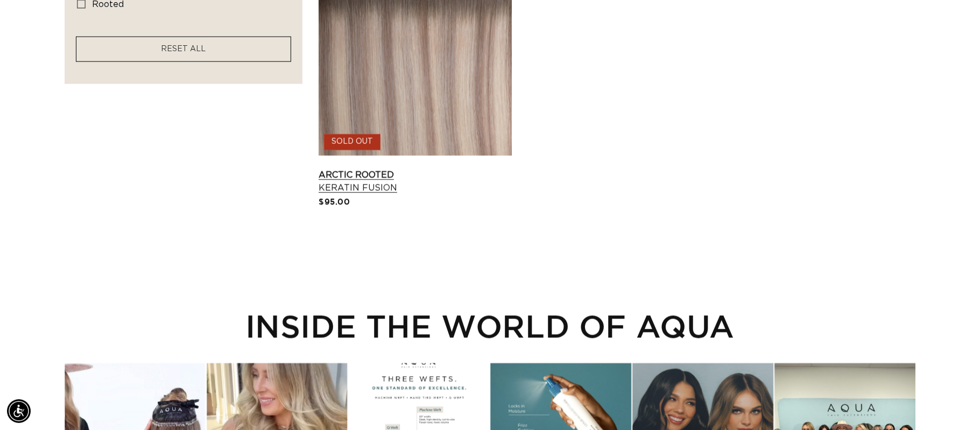  Describe the element at coordinates (184, 49) in the screenshot. I see `span: RESET ALL` at that location.